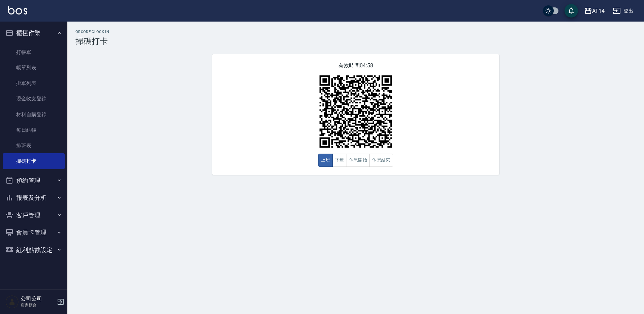  Describe the element at coordinates (34, 198) in the screenshot. I see `button: 報表及分析` at that location.